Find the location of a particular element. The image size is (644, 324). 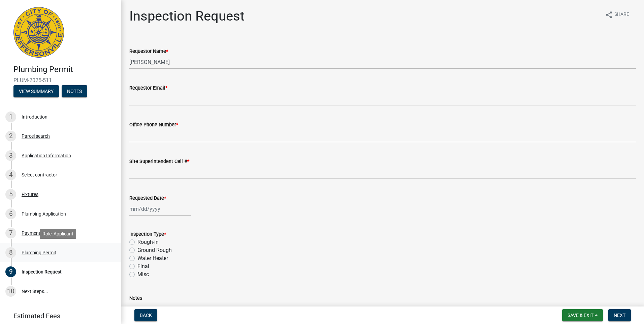

label: Requestor Email is located at coordinates (148, 88).